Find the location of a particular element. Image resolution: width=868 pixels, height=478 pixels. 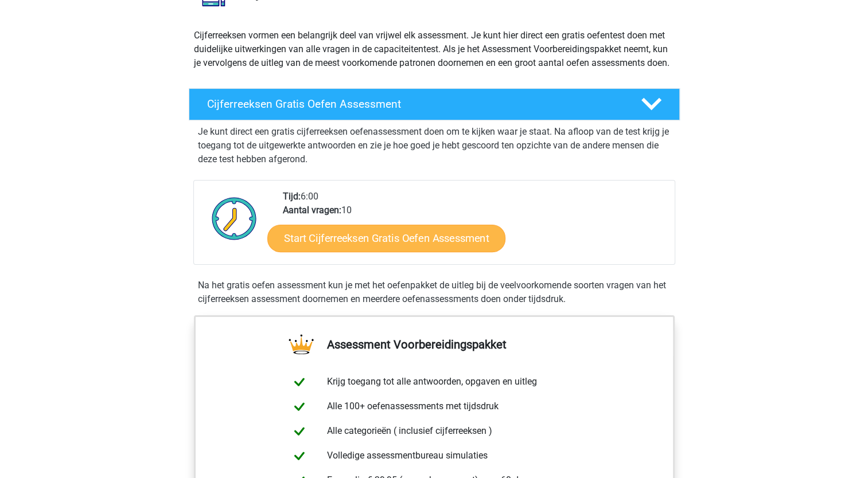

img: Klok is located at coordinates (234, 219).